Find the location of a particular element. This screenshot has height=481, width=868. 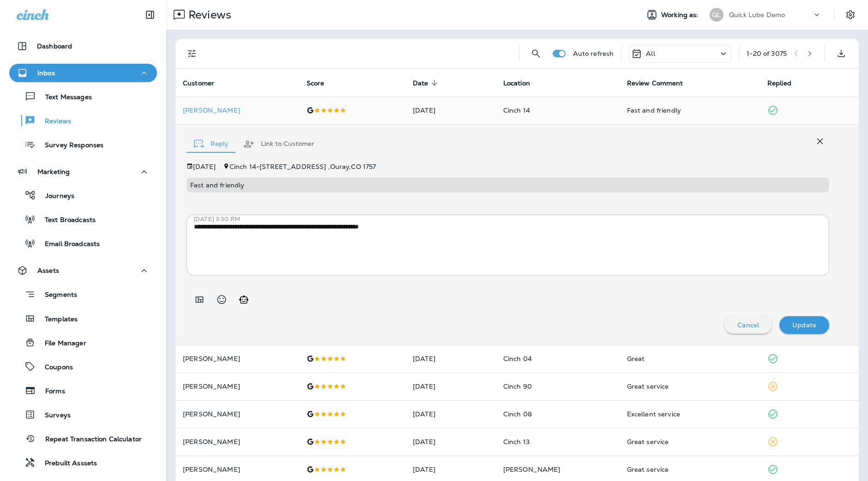

div: QL is located at coordinates (717, 15).